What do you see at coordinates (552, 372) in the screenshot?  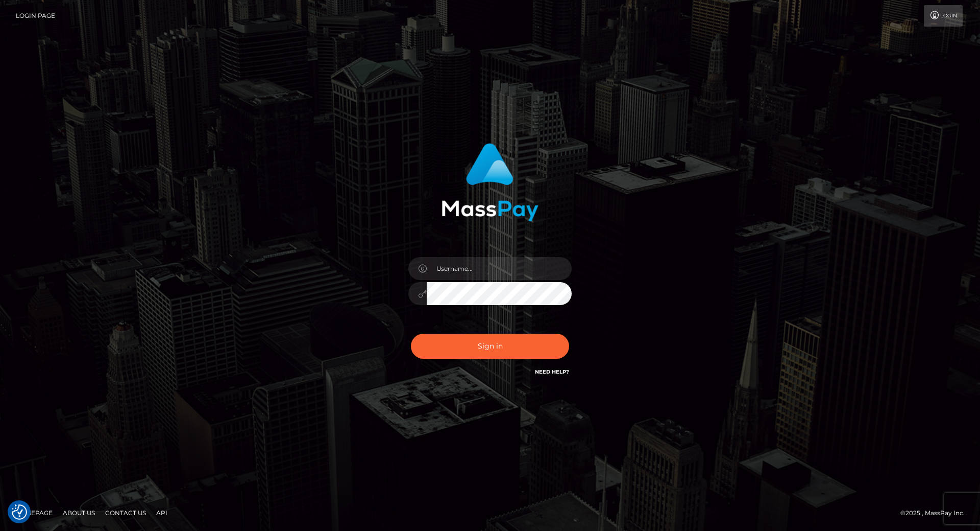 I see `a: Need Help?` at bounding box center [552, 372].